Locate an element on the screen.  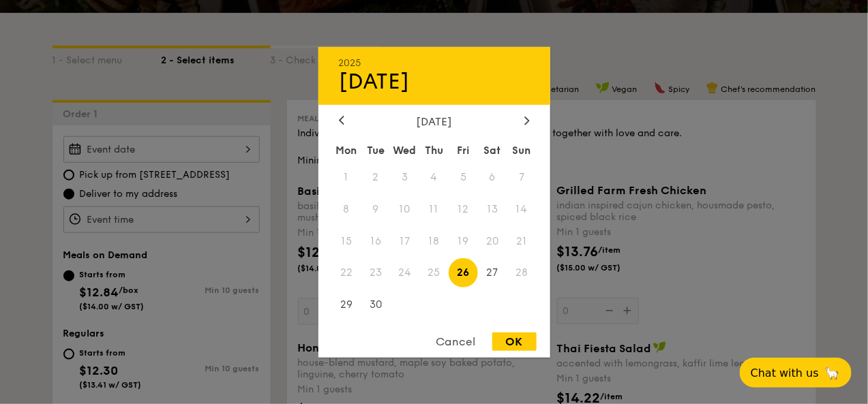
span: 5 is located at coordinates (463, 177).